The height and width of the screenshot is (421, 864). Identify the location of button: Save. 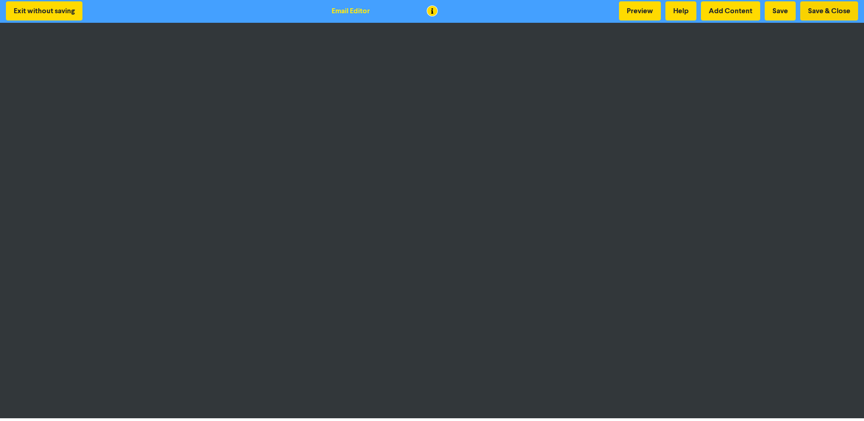
(780, 11).